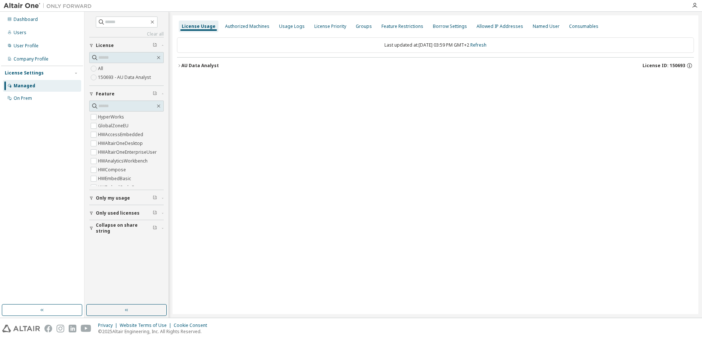 This screenshot has width=702, height=339. I want to click on div: Website Terms of Use, so click(146, 326).